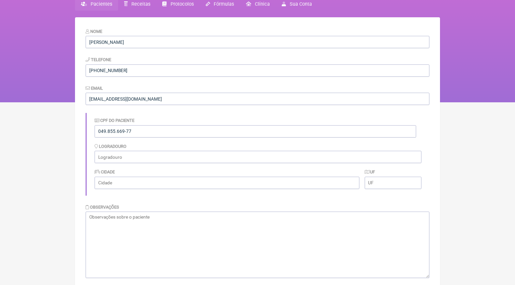 The image size is (515, 285). Describe the element at coordinates (94, 31) in the screenshot. I see `label: Nome` at that location.